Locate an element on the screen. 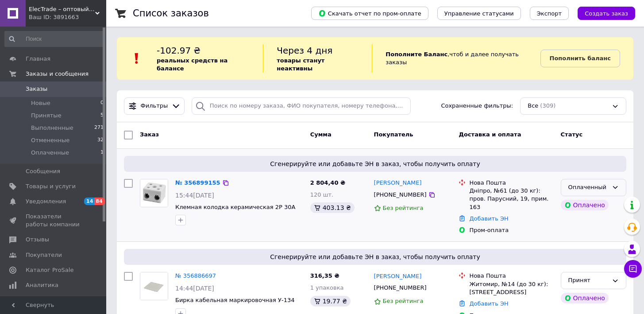  a: Создать заказ is located at coordinates (602, 13).